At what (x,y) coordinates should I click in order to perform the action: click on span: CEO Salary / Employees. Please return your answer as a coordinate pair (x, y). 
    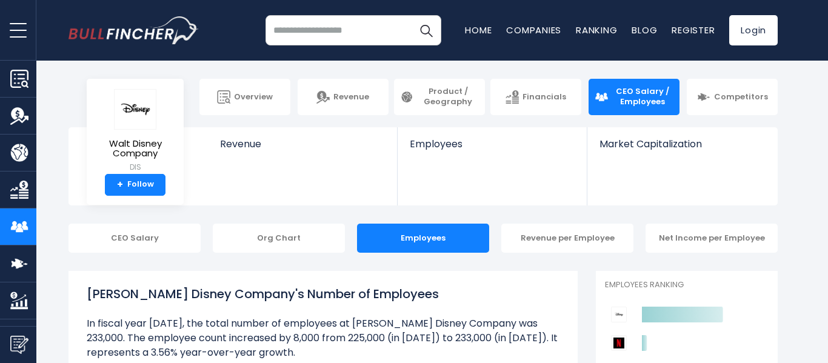
    Looking at the image, I should click on (643, 97).